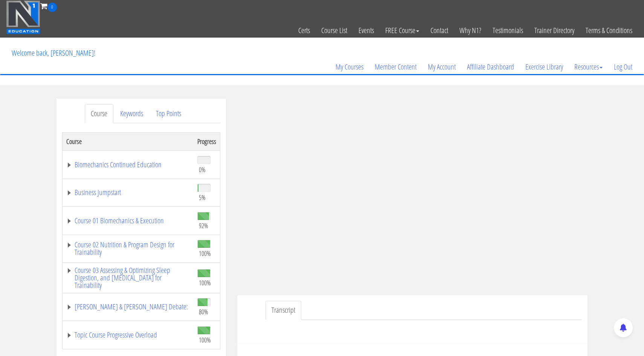  Describe the element at coordinates (402, 31) in the screenshot. I see `a: FREE Course` at that location.